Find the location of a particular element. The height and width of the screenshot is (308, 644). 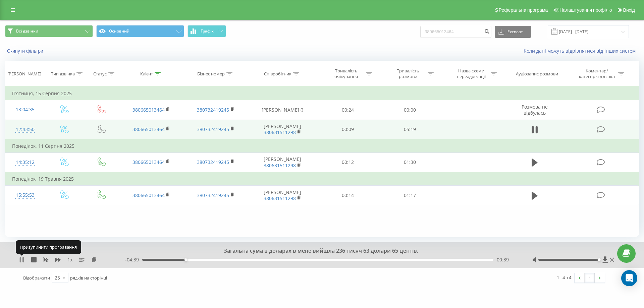

td: 00:12 is located at coordinates (348, 163).